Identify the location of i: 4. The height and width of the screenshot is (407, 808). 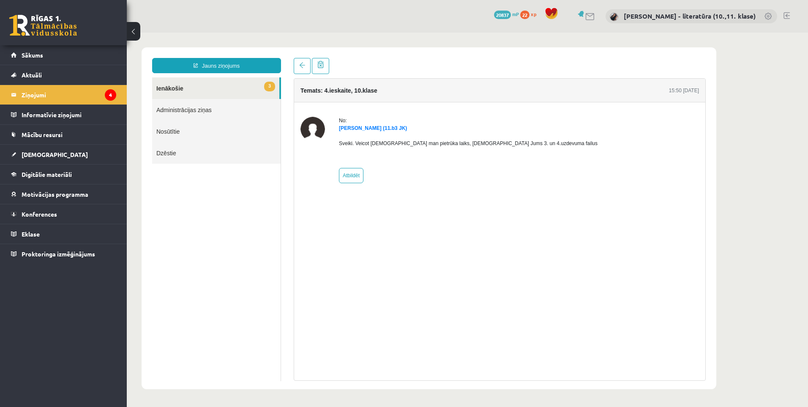
(110, 95).